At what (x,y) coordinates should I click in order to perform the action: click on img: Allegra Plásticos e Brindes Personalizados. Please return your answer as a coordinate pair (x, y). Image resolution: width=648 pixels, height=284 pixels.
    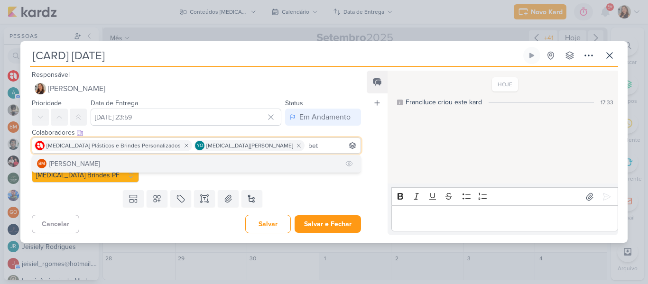
    Looking at the image, I should click on (40, 146).